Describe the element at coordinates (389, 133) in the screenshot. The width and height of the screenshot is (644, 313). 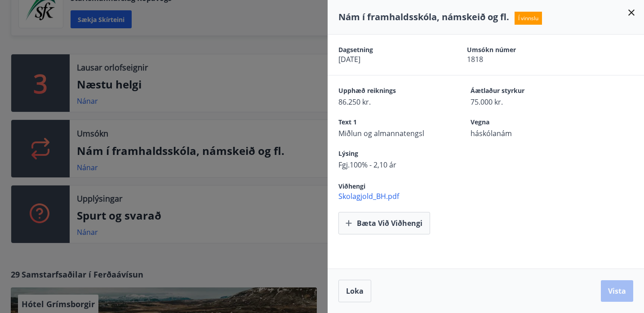
I see `span: Miðlun og almannatengsl` at that location.